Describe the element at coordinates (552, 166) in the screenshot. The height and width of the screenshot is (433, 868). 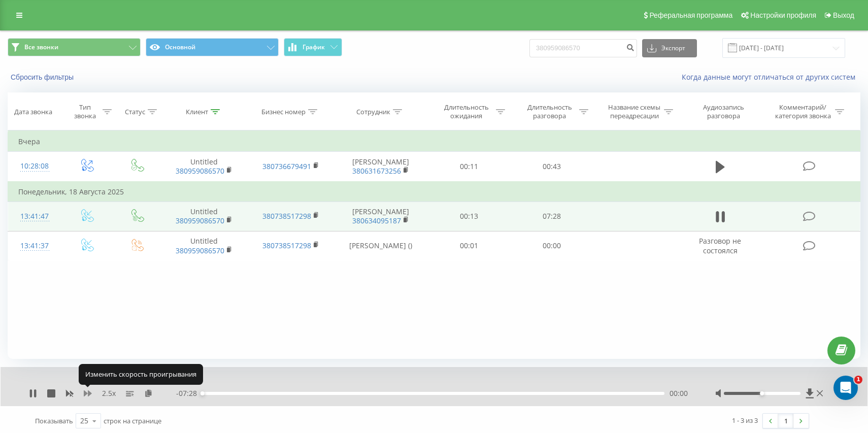
I see `td: 00:43` at that location.